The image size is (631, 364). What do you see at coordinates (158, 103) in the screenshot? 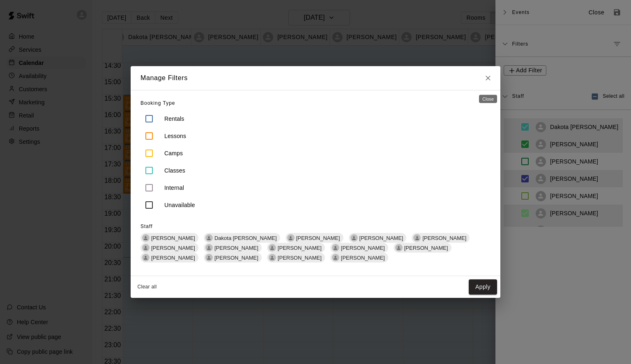
I see `span: Booking Type` at bounding box center [158, 103].